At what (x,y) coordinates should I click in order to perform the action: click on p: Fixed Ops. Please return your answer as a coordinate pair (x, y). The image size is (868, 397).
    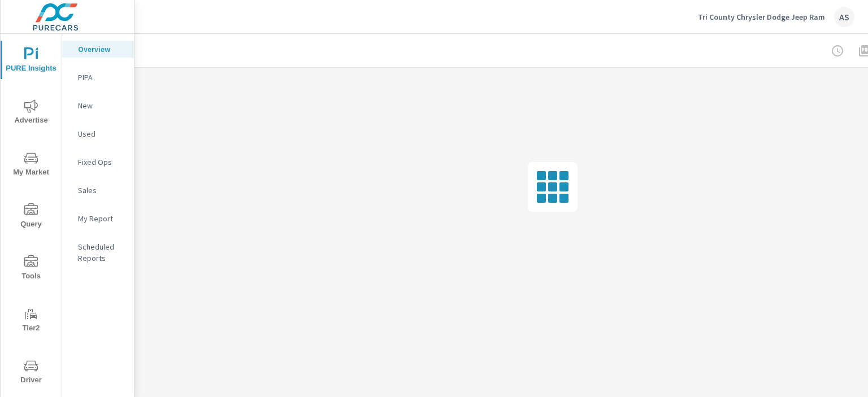
    Looking at the image, I should click on (101, 162).